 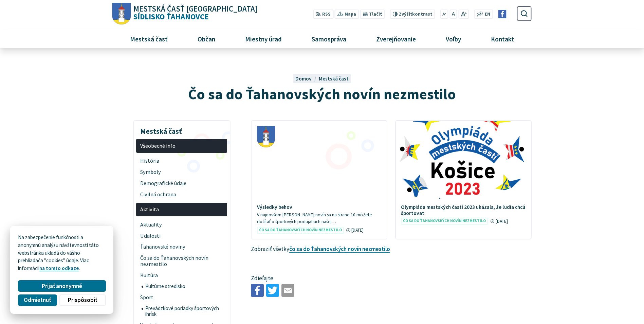 I want to click on span: Prijať anonymné, so click(x=62, y=286).